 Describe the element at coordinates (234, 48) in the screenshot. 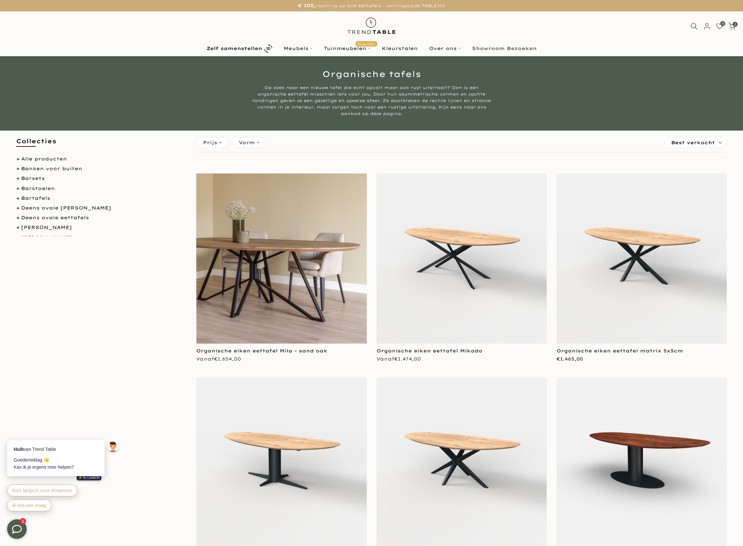

I see `b: Zelf samenstellen` at that location.